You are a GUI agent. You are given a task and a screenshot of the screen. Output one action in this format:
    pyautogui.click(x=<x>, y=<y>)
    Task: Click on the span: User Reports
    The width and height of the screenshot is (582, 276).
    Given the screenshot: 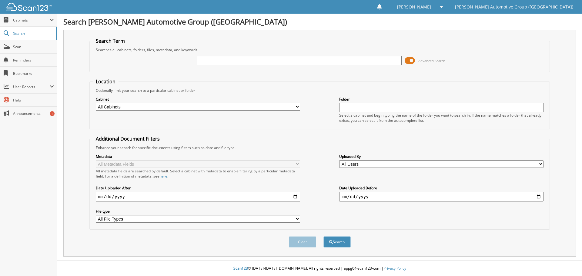 What is the action you would take?
    pyautogui.click(x=31, y=87)
    